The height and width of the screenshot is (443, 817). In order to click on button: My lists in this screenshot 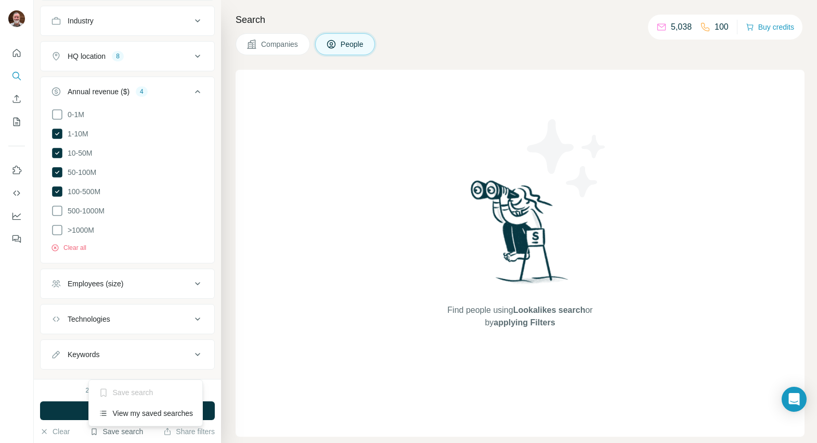, I will do `click(17, 122)`.